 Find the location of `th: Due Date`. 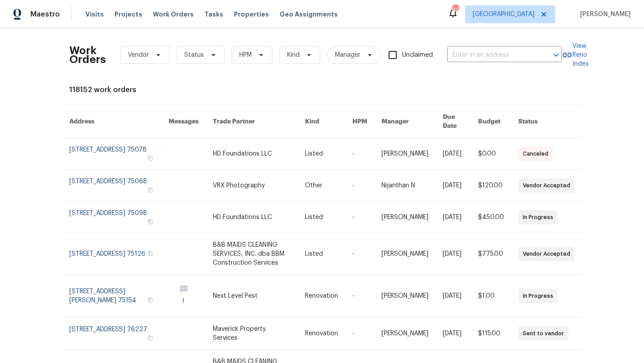

th: Due Date is located at coordinates (453, 121).